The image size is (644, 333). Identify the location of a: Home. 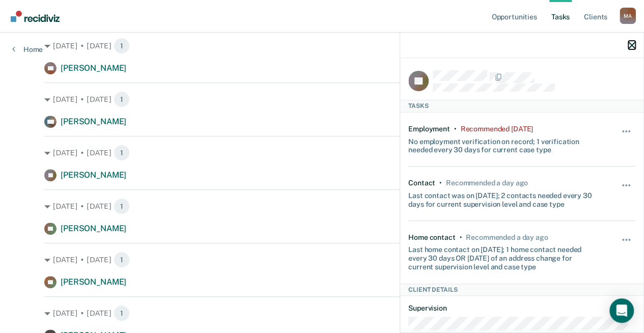
(28, 49).